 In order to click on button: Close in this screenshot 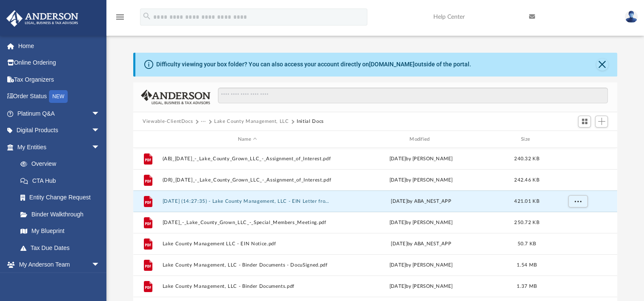, I will do `click(602, 65)`.